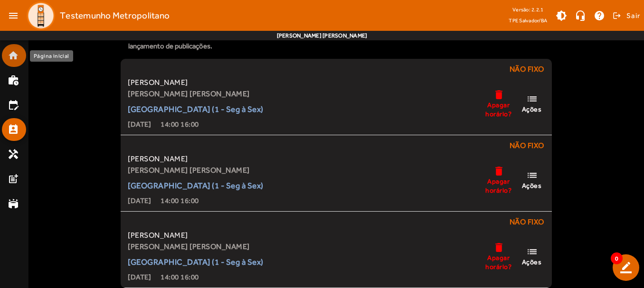 The height and width of the screenshot is (288, 644). I want to click on mat-icon: perm_contact_calendar, so click(14, 130).